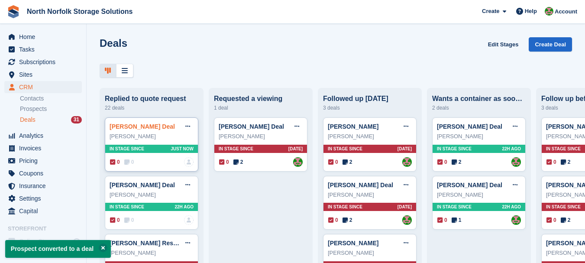  I want to click on a: North Norfolk Storage Solutions, so click(80, 11).